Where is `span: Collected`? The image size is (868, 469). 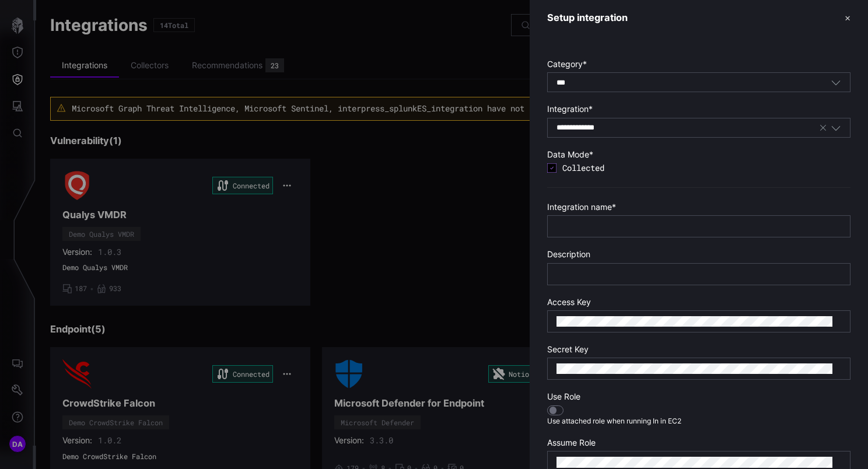 span: Collected is located at coordinates (706, 168).